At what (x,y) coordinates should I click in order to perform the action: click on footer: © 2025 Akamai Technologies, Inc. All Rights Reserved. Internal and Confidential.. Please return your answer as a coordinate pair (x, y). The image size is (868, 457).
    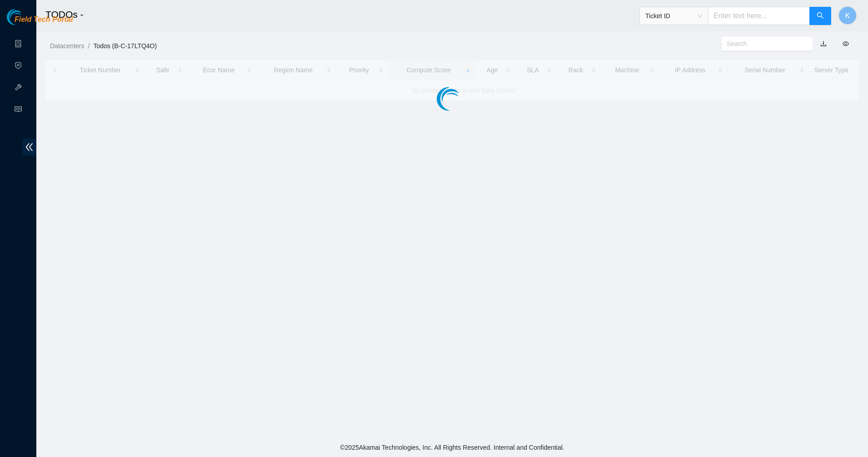
    Looking at the image, I should click on (452, 447).